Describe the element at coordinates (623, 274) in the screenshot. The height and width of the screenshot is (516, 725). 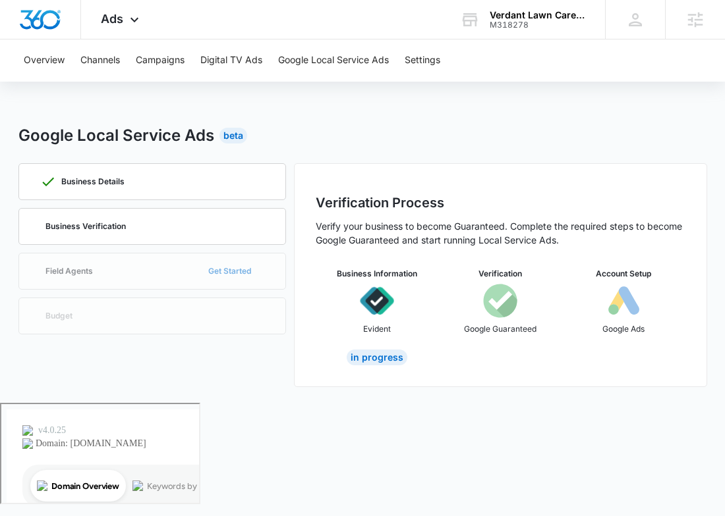
I see `h3: Account Setup` at that location.